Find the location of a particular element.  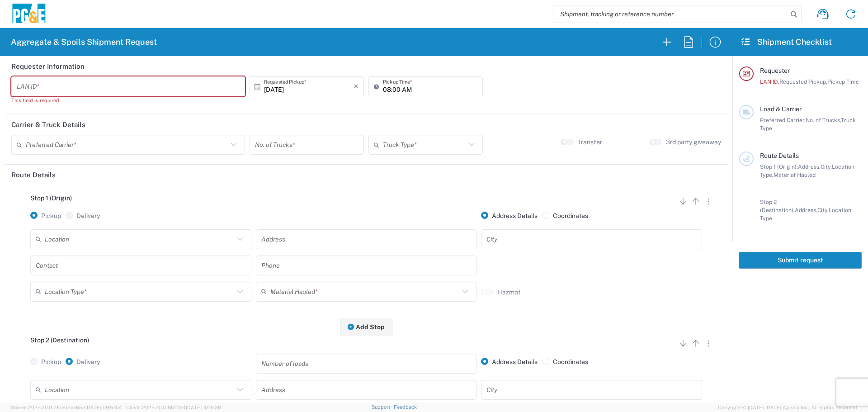

h2: Shipment Checklist is located at coordinates (787, 42).